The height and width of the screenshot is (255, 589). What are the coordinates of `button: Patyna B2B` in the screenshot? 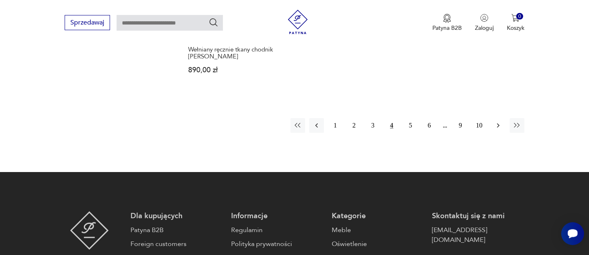 It's located at (447, 23).